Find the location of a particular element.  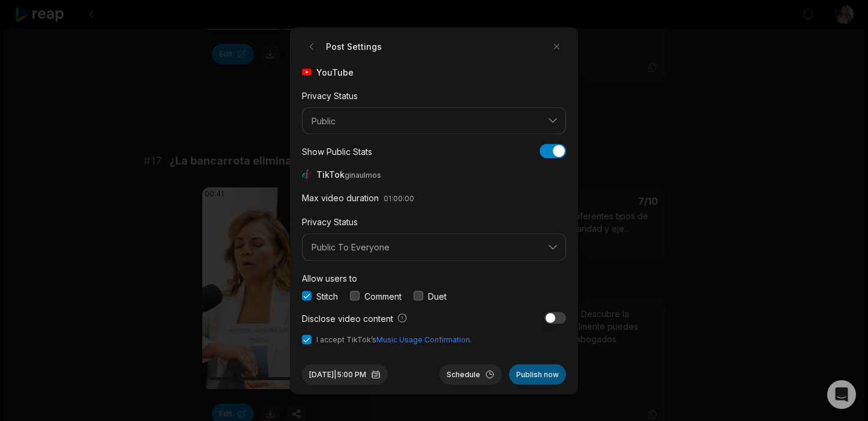

label: Stitch is located at coordinates (327, 296).